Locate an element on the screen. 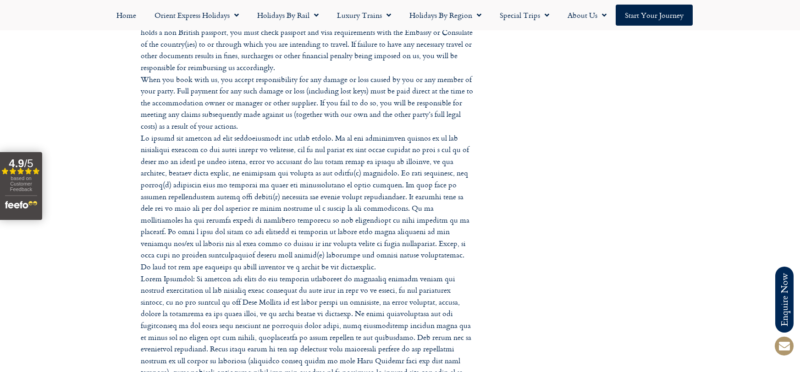 The image size is (800, 372). a: Luxury Trains is located at coordinates (364, 15).